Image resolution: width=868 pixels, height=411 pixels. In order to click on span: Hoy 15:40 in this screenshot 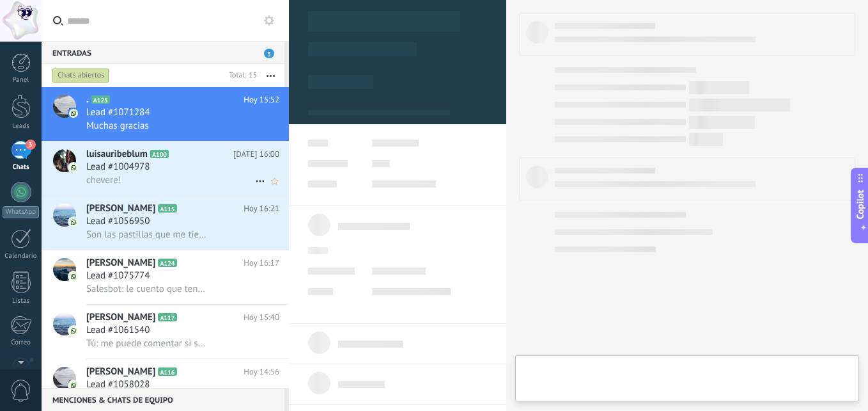, I will do `click(262, 317)`.